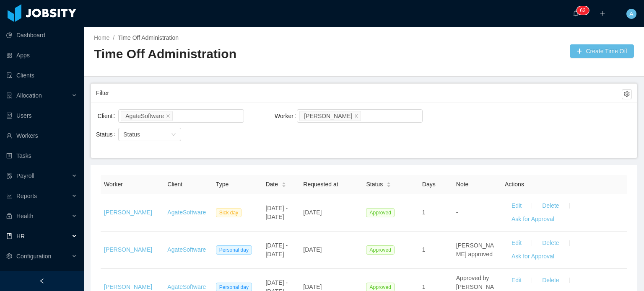  What do you see at coordinates (582, 10) in the screenshot?
I see `sup: 63` at bounding box center [582, 10].